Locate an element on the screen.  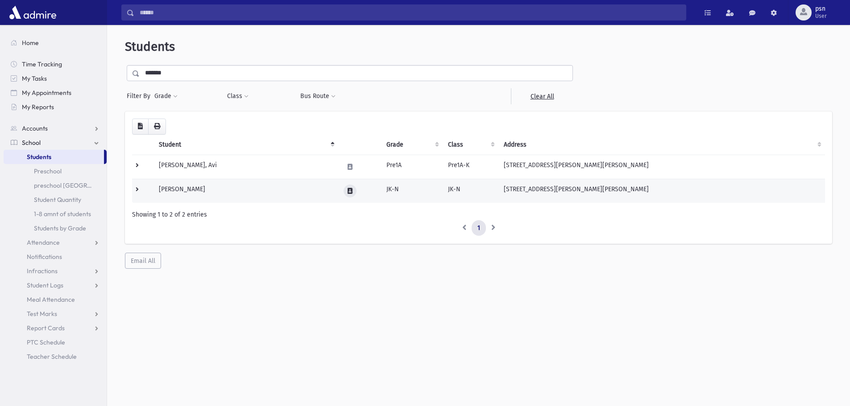
a: Test Marks is located at coordinates (55, 314).